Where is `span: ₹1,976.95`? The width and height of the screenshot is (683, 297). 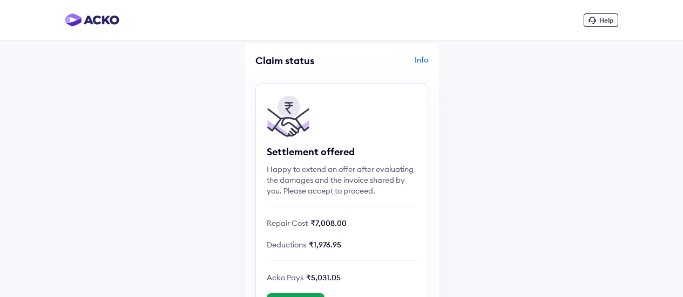
span: ₹1,976.95 is located at coordinates (325, 245).